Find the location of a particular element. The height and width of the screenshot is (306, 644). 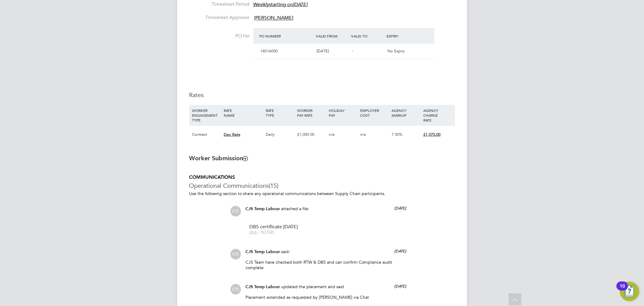

span: jpg - 507kb is located at coordinates (274, 232).